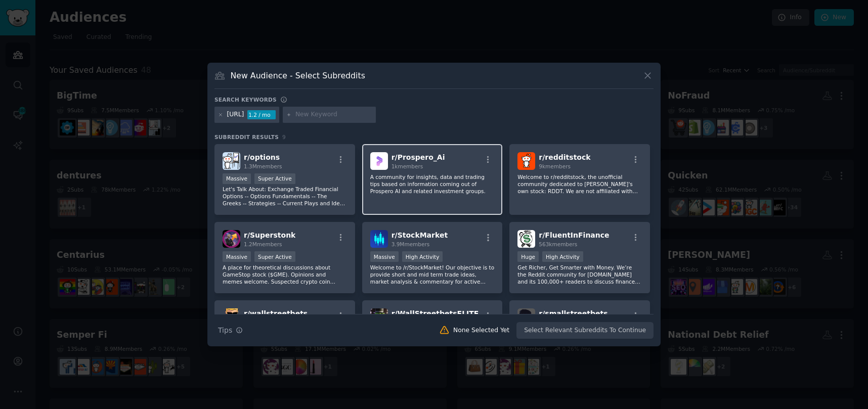  I want to click on p: A community for insights, data and trading tips based on information coming out of Prospero AI an..., so click(433, 184).